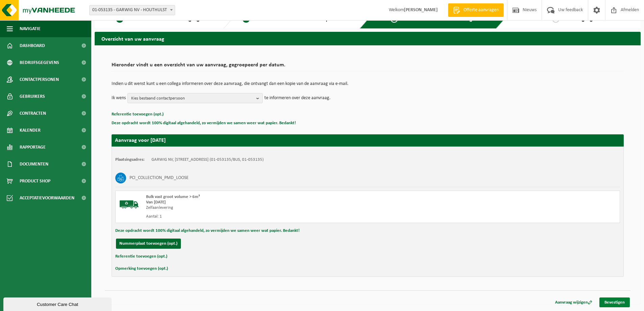 This screenshot has height=311, width=644. I want to click on button: Kies bestaand contactpersoon, so click(195, 98).